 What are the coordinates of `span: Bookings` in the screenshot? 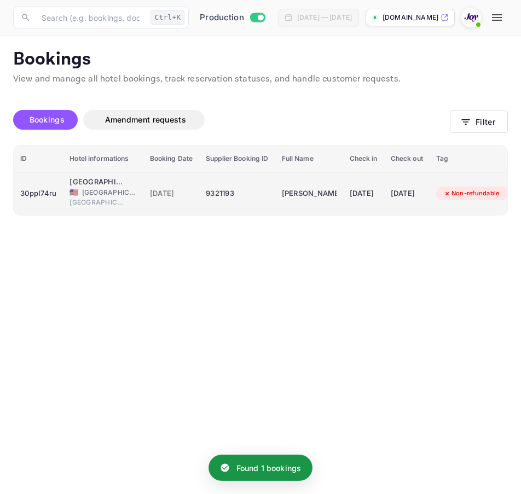 It's located at (47, 119).